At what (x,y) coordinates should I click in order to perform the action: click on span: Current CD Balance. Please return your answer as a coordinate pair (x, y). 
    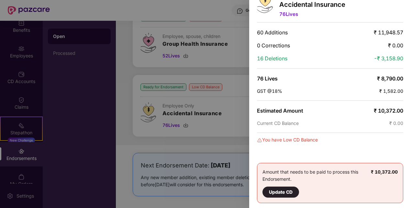
    Looking at the image, I should click on (278, 123).